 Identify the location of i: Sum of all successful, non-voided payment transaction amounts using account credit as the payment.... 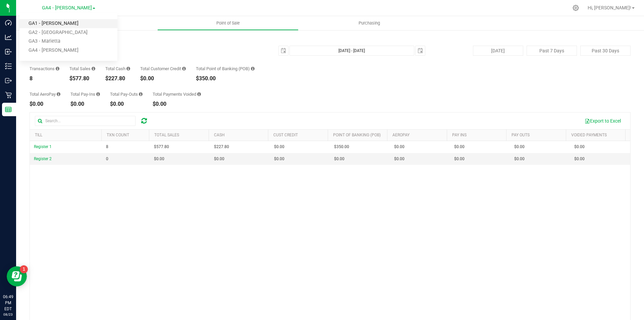
(184, 68).